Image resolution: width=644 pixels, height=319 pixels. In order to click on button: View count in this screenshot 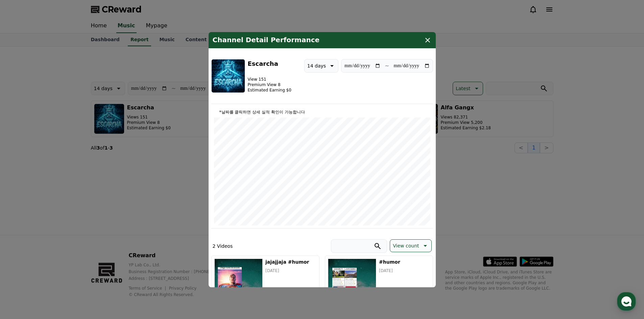, I will do `click(410, 246)`.